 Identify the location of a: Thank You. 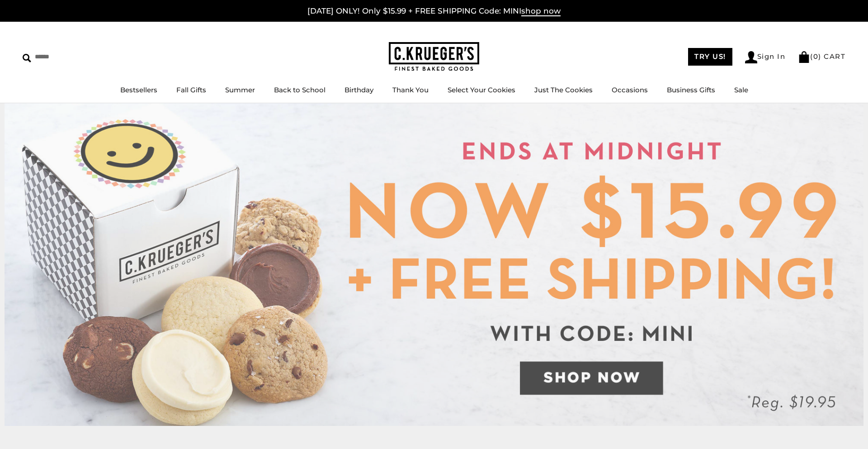
(410, 90).